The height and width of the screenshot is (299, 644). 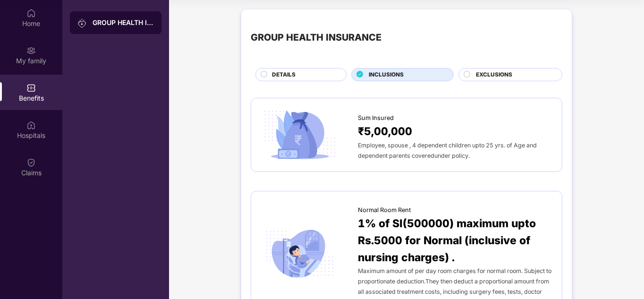 What do you see at coordinates (31, 13) in the screenshot?
I see `img: svg+xml;base64,PHN2ZyBpZD0iSG9tZSIgeG1sbnM9Imh0dHA6Ly93d3cudzMub3JnLzIwMDAvc3ZnIiB3aWR0aD0iMjAiIG...` at bounding box center [31, 13].